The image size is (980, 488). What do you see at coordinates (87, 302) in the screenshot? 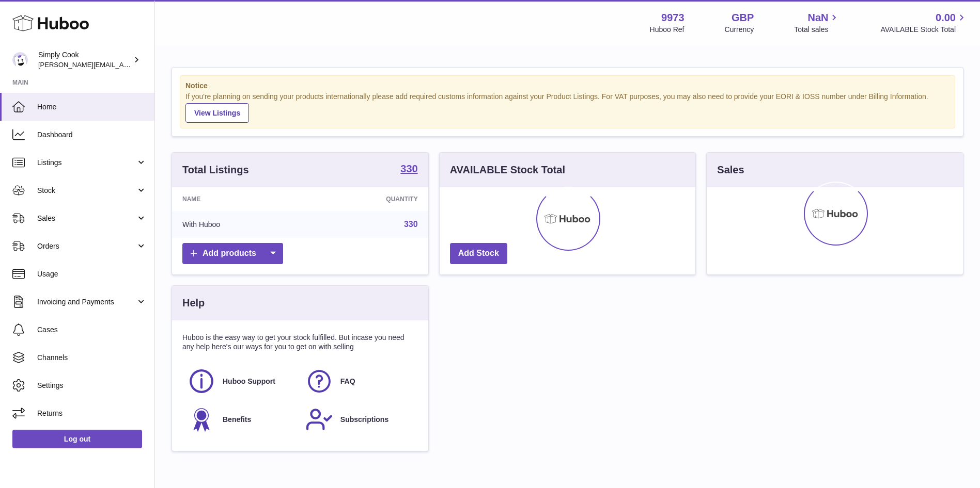
I see `span: Invoicing and Payments` at bounding box center [87, 302].